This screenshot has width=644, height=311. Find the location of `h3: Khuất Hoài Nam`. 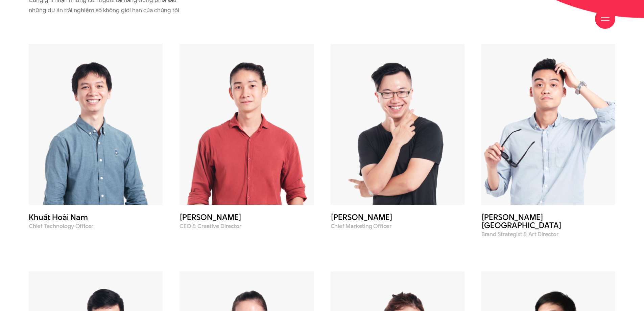

h3: Khuất Hoài Nam is located at coordinates (95, 217).